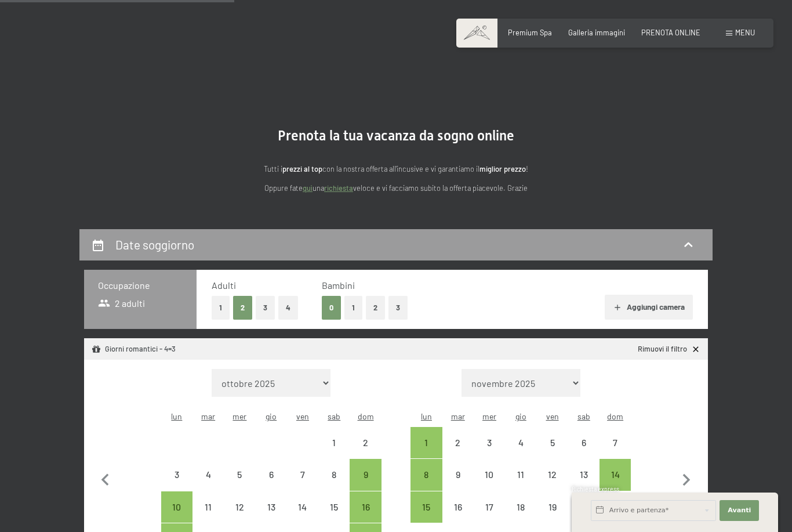 The height and width of the screenshot is (532, 792). Describe the element at coordinates (208, 474) in the screenshot. I see `div: Tue Nov 04 2025` at that location.